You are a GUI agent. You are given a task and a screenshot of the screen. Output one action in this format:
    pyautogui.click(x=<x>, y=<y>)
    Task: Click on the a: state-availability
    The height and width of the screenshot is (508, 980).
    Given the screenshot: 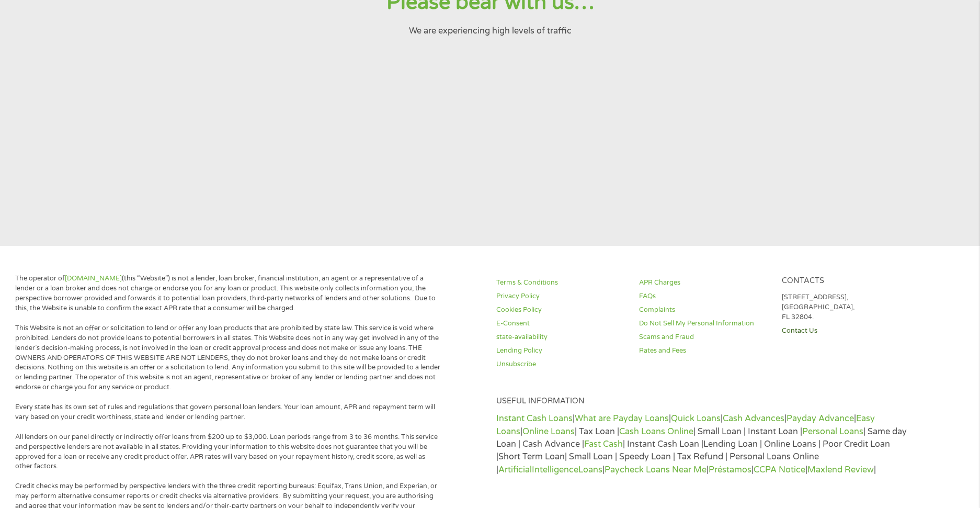 What is the action you would take?
    pyautogui.click(x=561, y=337)
    